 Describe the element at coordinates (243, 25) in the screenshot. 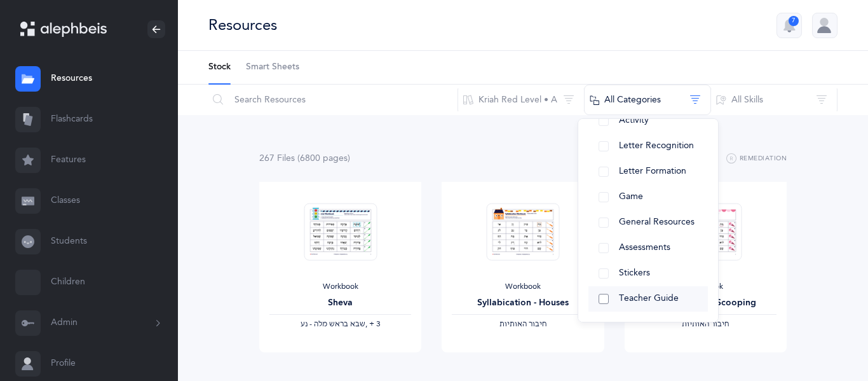

I see `div: Resources` at that location.